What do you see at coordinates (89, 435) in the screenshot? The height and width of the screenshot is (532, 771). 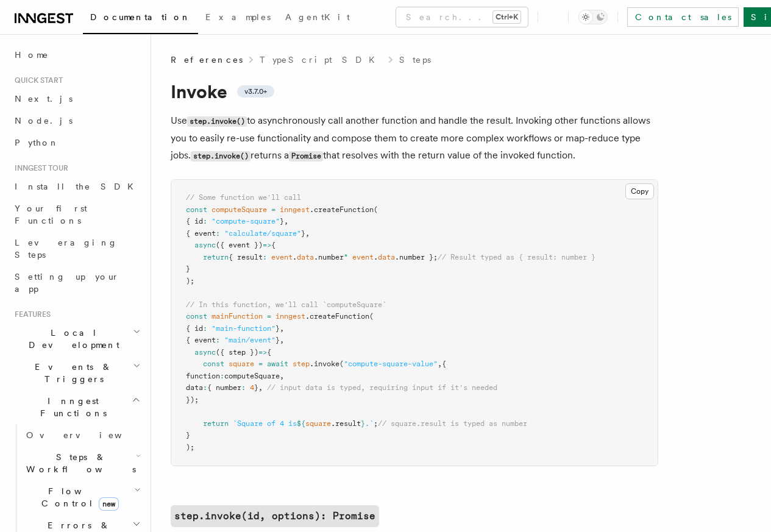 I see `span: Overview` at bounding box center [89, 435].